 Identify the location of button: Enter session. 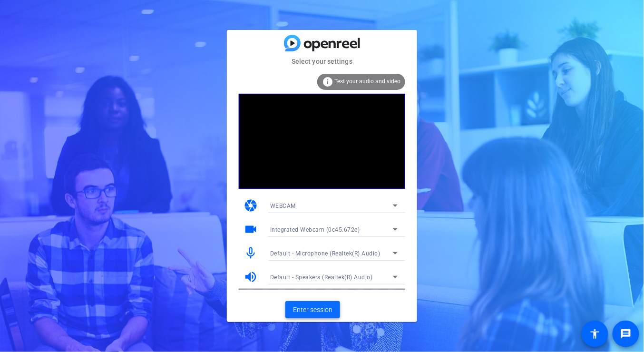
(313, 310).